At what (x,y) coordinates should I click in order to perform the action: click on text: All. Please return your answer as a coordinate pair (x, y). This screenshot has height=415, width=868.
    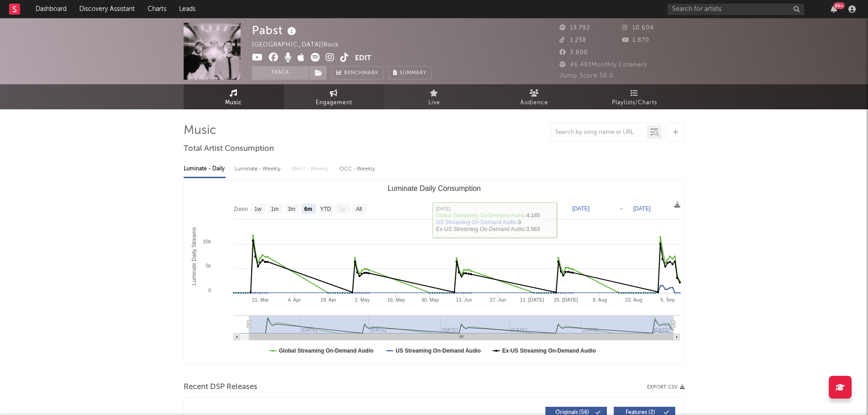
    Looking at the image, I should click on (358, 209).